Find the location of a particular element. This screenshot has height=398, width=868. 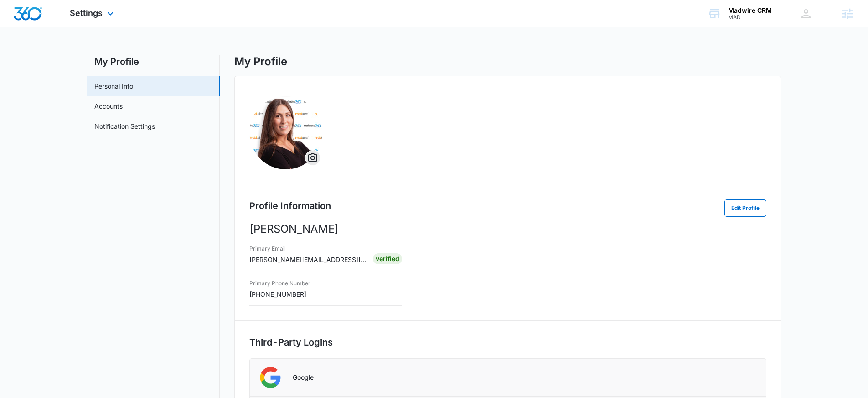

a: Accounts is located at coordinates (108, 106).